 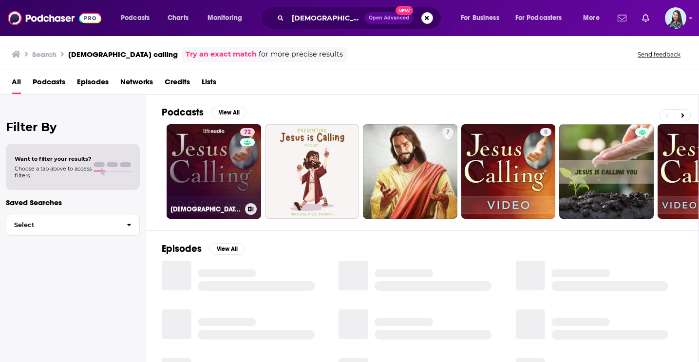 What do you see at coordinates (480, 18) in the screenshot?
I see `span: For Business` at bounding box center [480, 18].